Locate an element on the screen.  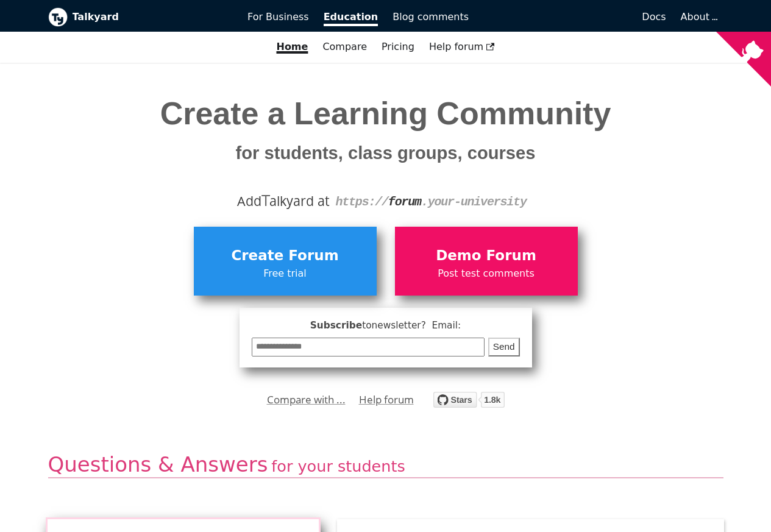
a: Education is located at coordinates (351, 17).